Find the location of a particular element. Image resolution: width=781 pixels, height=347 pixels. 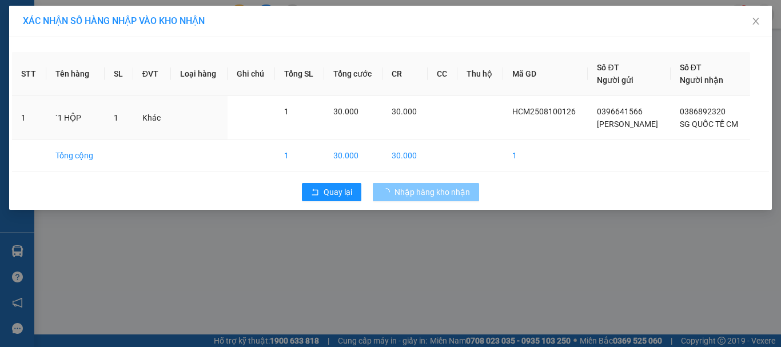

span: close is located at coordinates (756, 21).